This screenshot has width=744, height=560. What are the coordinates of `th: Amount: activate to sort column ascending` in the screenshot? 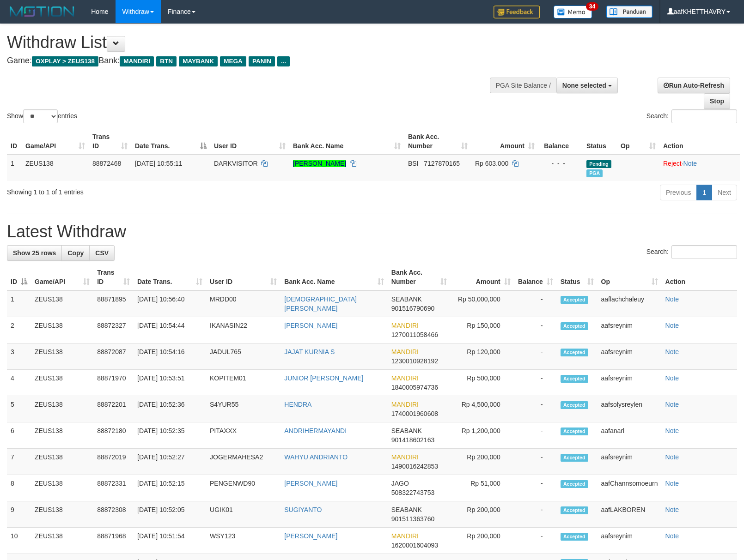 It's located at (482, 277).